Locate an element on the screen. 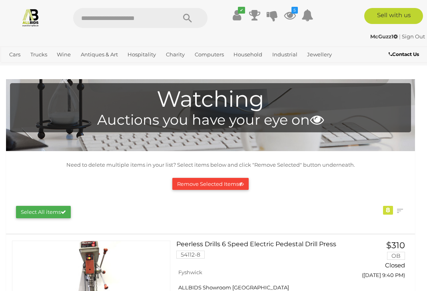  i: 5 is located at coordinates (295, 10).